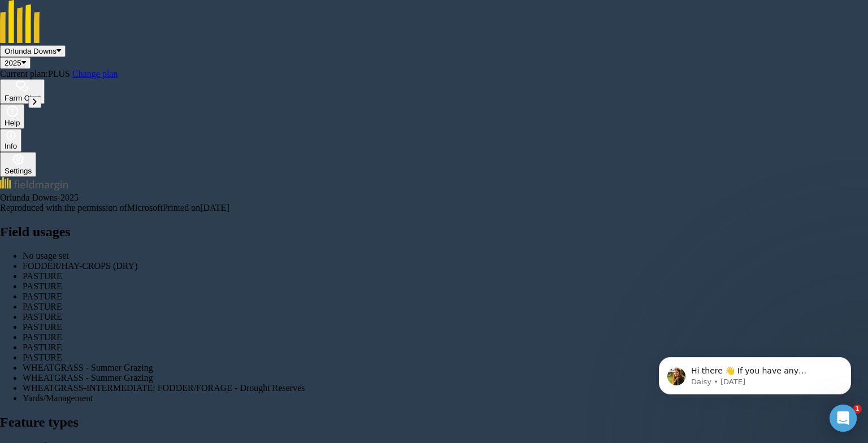 The height and width of the screenshot is (443, 868). I want to click on span: 2025, so click(13, 63).